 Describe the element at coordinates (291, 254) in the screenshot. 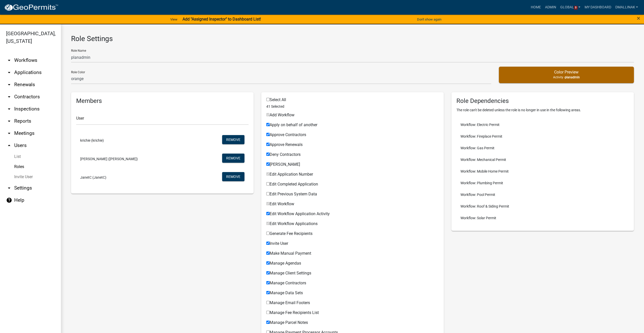

I see `span: Make Manual Payment` at that location.